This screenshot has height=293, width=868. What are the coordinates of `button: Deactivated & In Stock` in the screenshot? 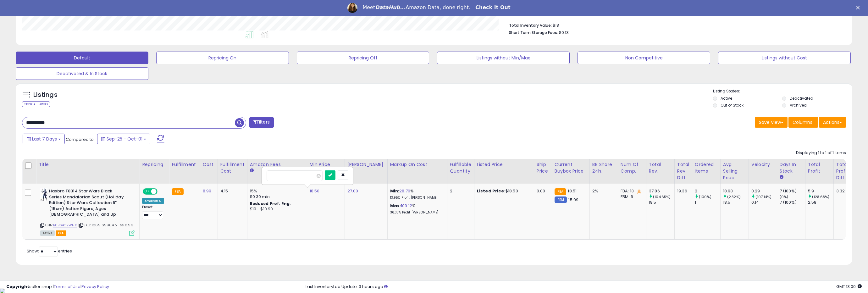 It's located at (82, 73).